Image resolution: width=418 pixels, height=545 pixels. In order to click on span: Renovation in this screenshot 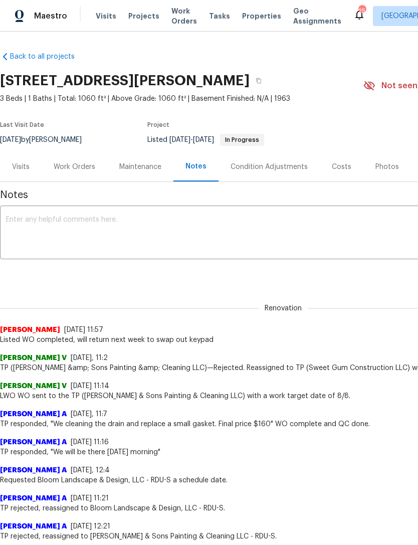, I will do `click(283, 308)`.